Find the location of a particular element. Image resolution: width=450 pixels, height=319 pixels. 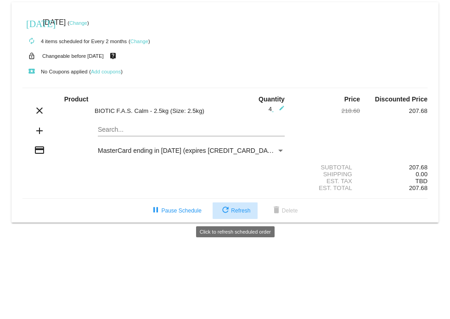

small: 4 items scheduled for Every 2 months is located at coordinates (74, 41).